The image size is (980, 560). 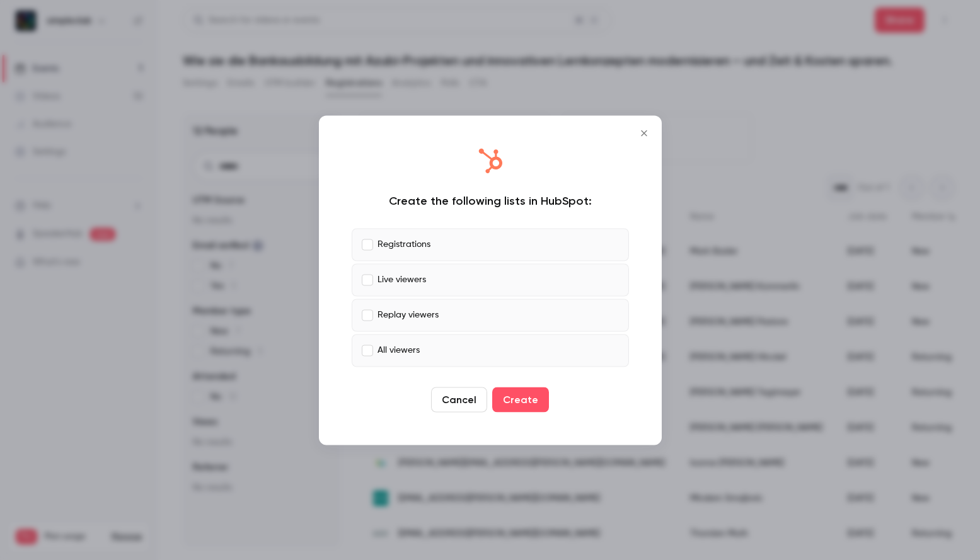 I want to click on p: Replay viewers, so click(x=408, y=315).